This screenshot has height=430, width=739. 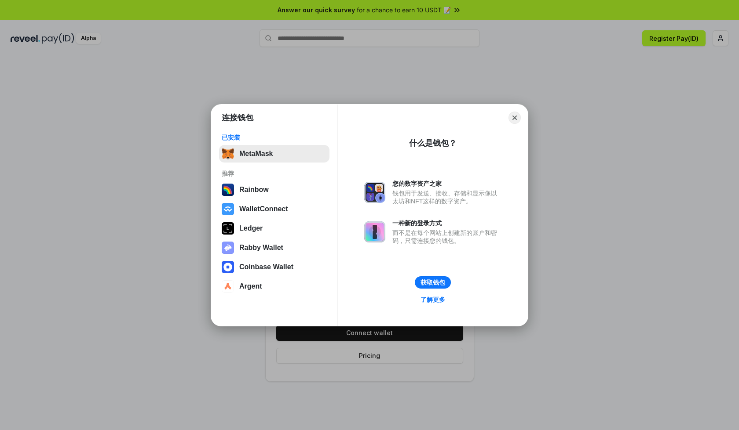 I want to click on div: Rabby Wallet, so click(x=261, y=248).